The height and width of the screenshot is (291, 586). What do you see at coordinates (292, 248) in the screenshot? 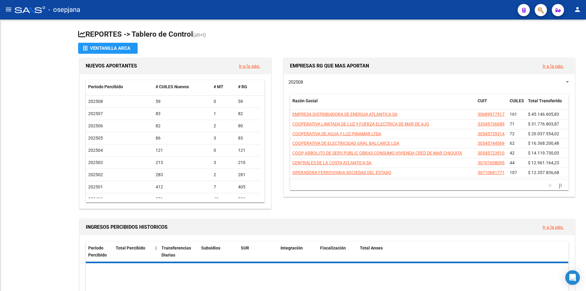
I see `span: Integración` at bounding box center [292, 248].